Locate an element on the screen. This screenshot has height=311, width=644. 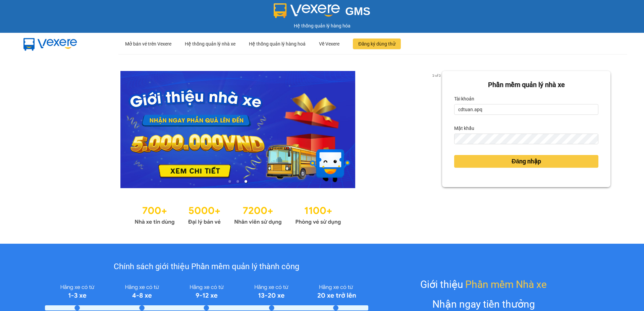
div: Về Vexere is located at coordinates (329, 44).